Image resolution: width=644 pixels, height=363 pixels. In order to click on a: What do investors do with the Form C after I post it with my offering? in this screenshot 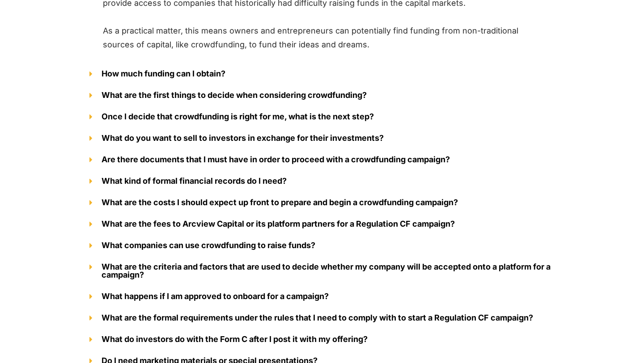, I will do `click(234, 339)`.